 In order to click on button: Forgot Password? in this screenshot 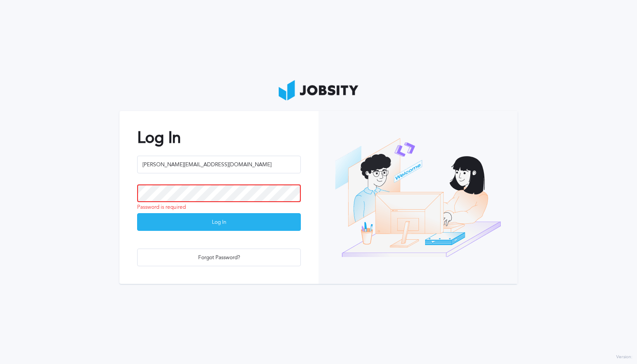, I will do `click(219, 257)`.